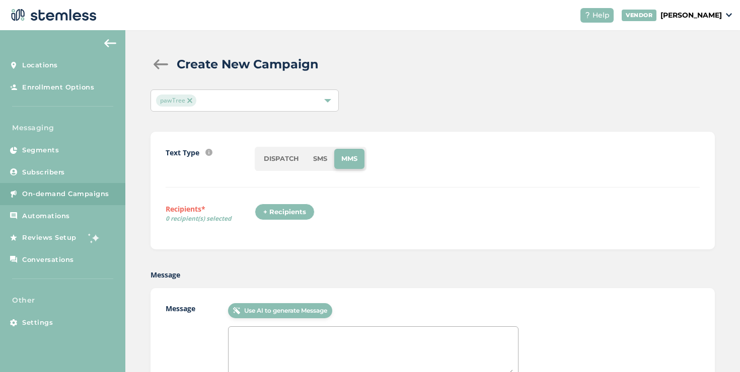 Image resolution: width=740 pixels, height=372 pixels. I want to click on img: icon-help-white-03924b79.svg, so click(587, 15).